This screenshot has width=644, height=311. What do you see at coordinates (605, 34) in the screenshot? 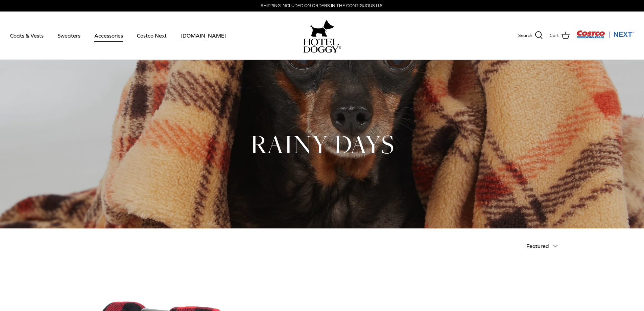
I see `img: Costco Next` at bounding box center [605, 34].